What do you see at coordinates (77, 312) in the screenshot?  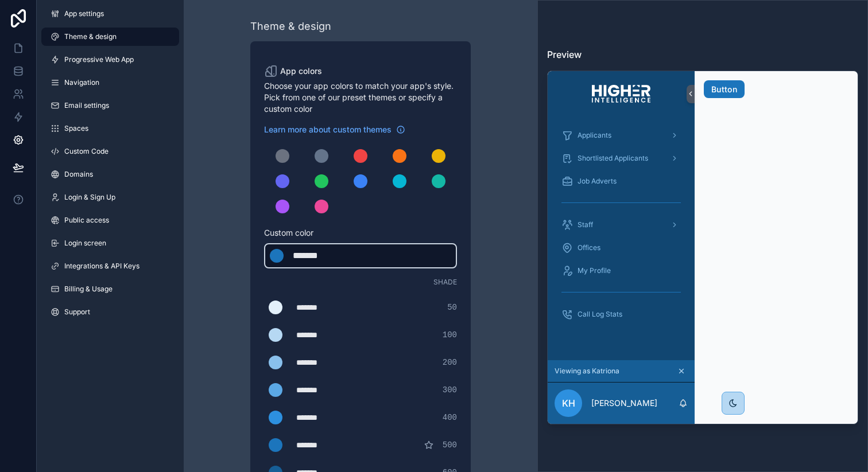 I see `span: Support` at bounding box center [77, 312].